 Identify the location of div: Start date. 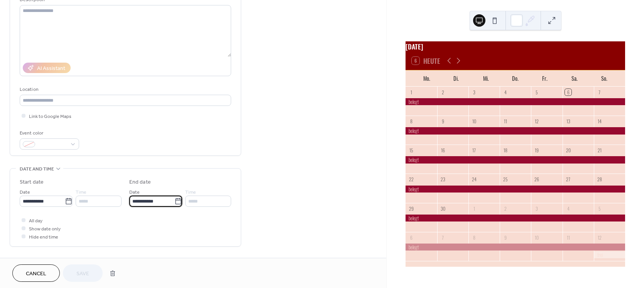
(32, 182).